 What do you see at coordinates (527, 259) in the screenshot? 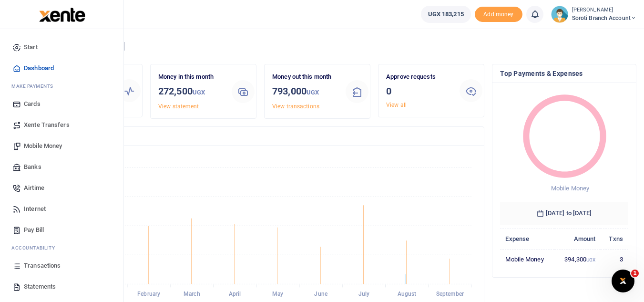
I see `td: Mobile Money` at bounding box center [527, 259].